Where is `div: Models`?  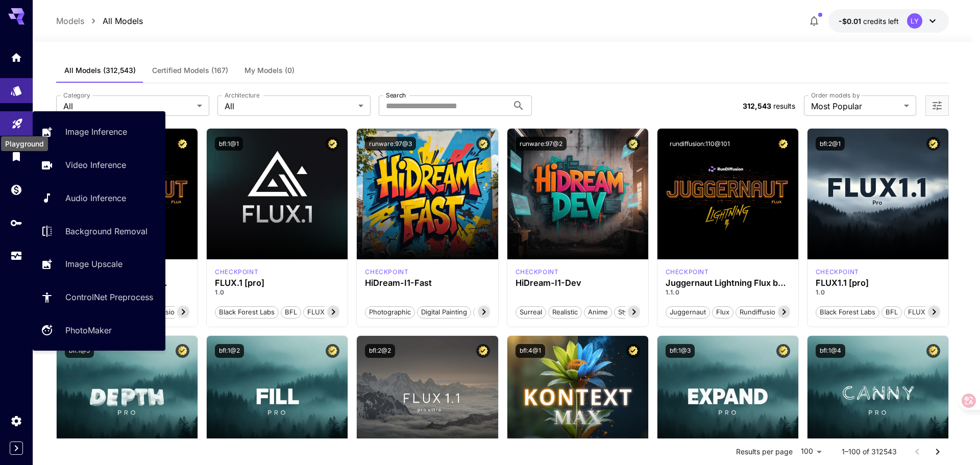
div: Models is located at coordinates (17, 88).